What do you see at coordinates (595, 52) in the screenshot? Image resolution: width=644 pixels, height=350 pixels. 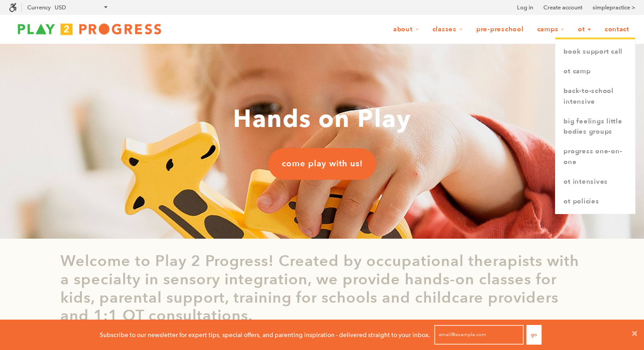 I see `a: book support call` at bounding box center [595, 52].